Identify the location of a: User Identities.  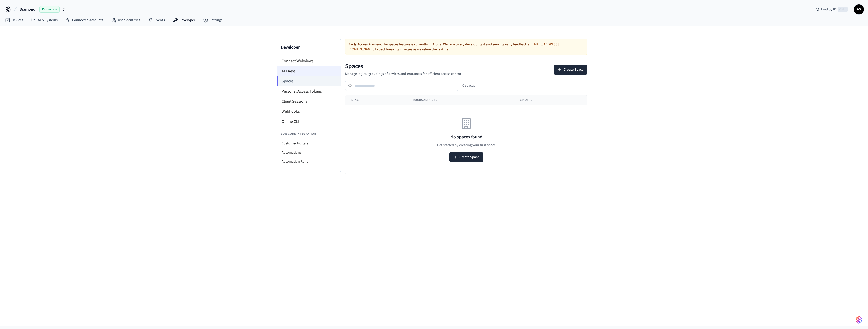
(126, 20).